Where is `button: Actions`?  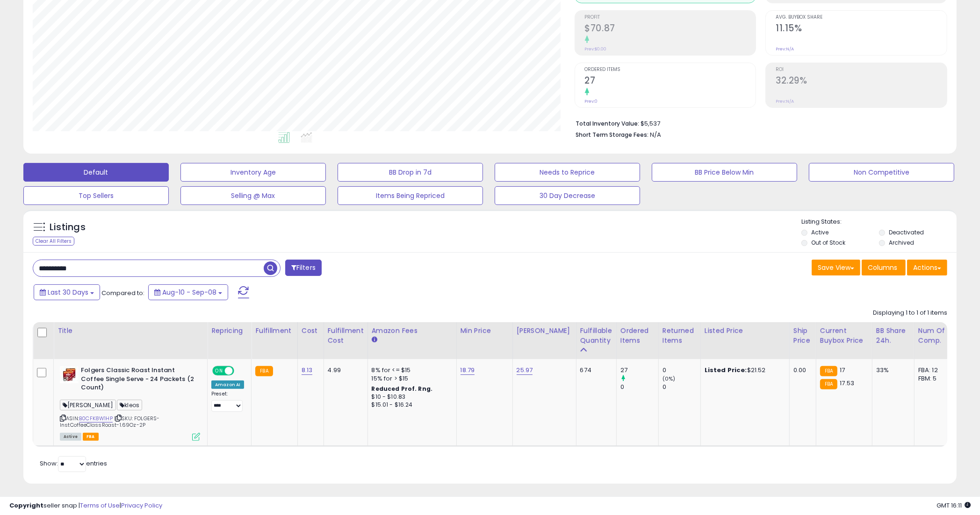 button: Actions is located at coordinates (928, 268).